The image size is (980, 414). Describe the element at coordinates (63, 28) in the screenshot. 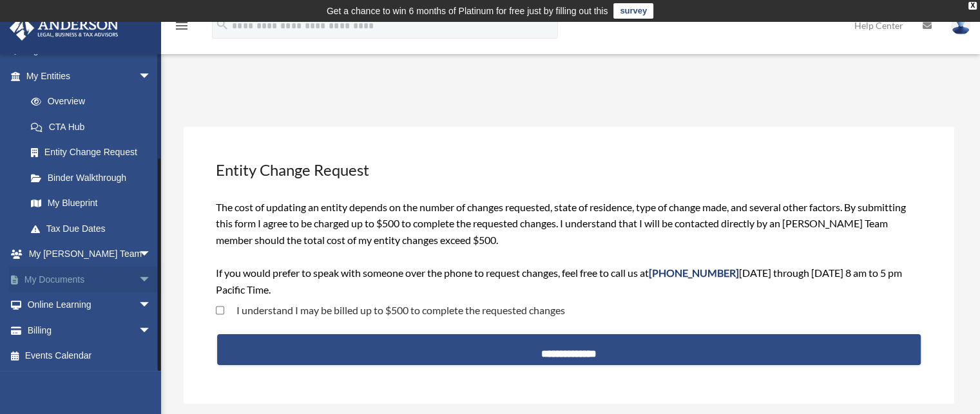

I see `img: Anderson Advisors Platinum Portal` at that location.